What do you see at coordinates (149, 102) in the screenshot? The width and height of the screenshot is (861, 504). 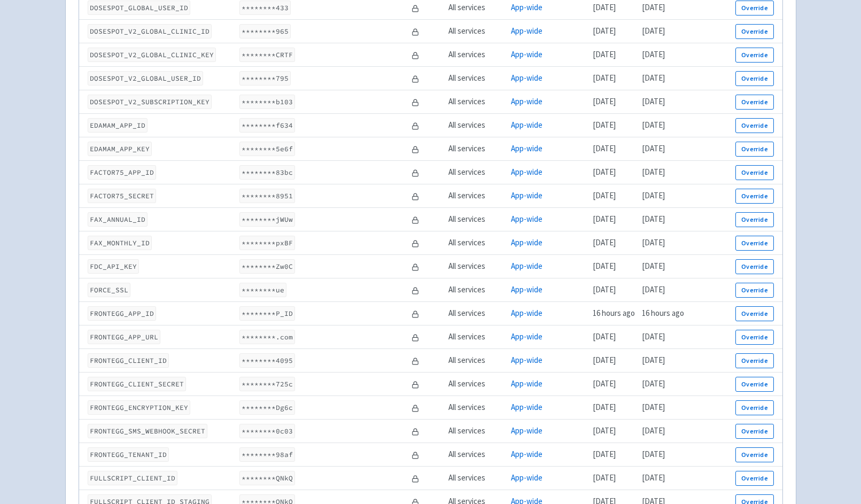 I see `code: DOSESPOT_V2_SUBSCRIPTION_KEY` at bounding box center [149, 102].